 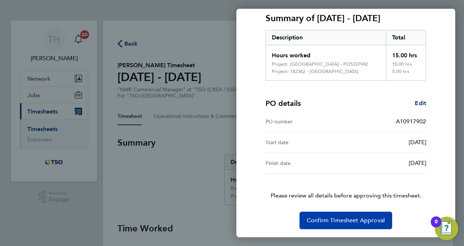 I want to click on div: 9, so click(x=436, y=226).